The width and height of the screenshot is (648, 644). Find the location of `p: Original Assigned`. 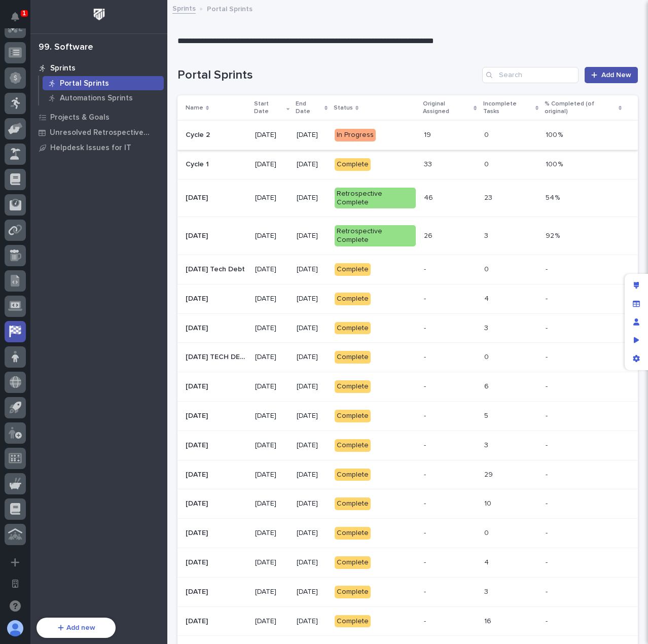

p: Original Assigned is located at coordinates (447, 108).